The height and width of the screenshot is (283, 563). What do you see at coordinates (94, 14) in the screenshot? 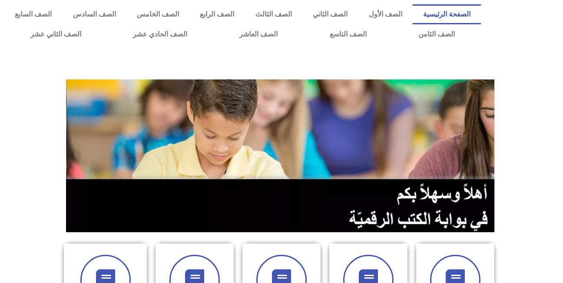
I see `a: الصف السادس` at bounding box center [94, 14].